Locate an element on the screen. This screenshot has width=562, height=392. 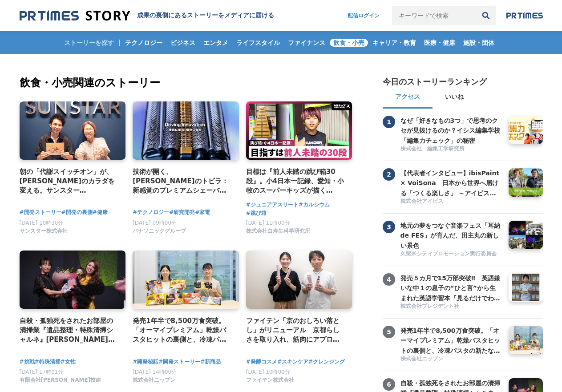
a: 株式会社プレジデント社 is located at coordinates (451, 307).